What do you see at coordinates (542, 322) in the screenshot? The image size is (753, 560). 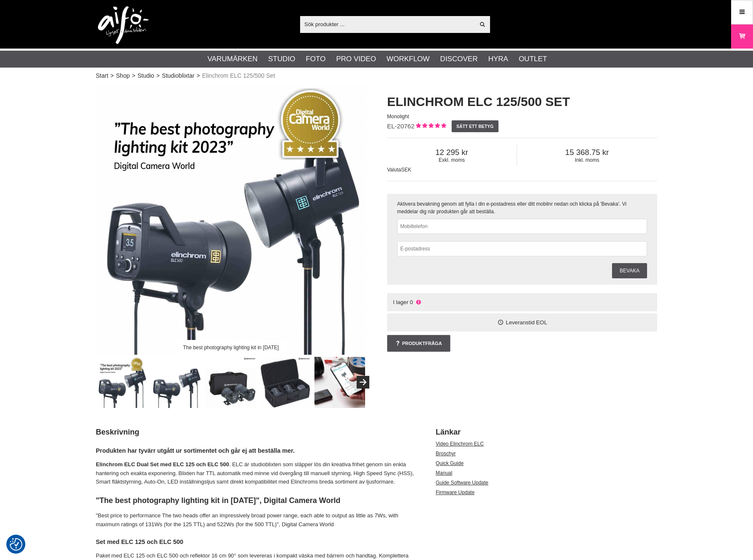 I see `span: EOL` at bounding box center [542, 322].